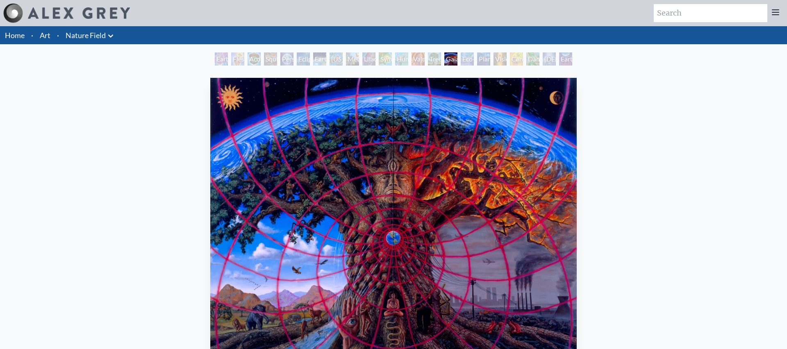  Describe the element at coordinates (45, 35) in the screenshot. I see `a: Art` at that location.